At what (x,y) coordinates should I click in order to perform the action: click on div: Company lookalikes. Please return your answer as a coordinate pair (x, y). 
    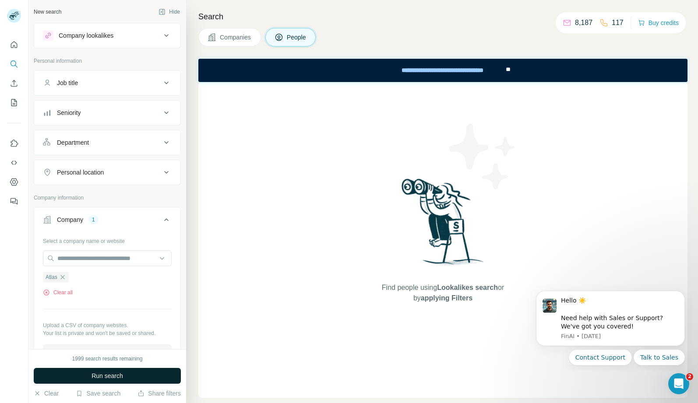
    Looking at the image, I should click on (86, 35).